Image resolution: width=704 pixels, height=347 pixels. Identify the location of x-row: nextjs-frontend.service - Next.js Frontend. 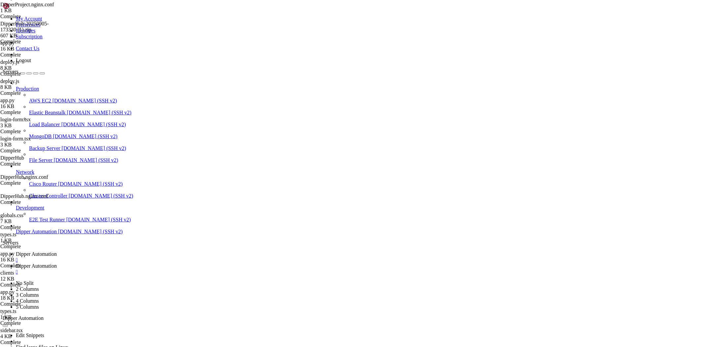
(310, 5).